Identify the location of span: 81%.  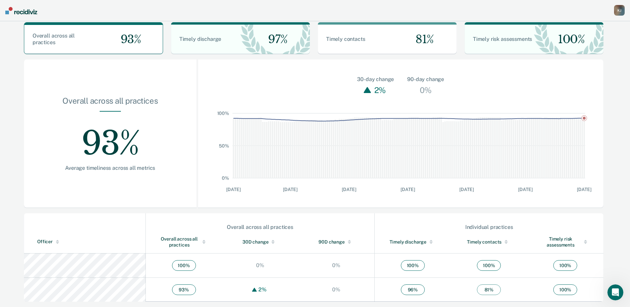
(422, 39).